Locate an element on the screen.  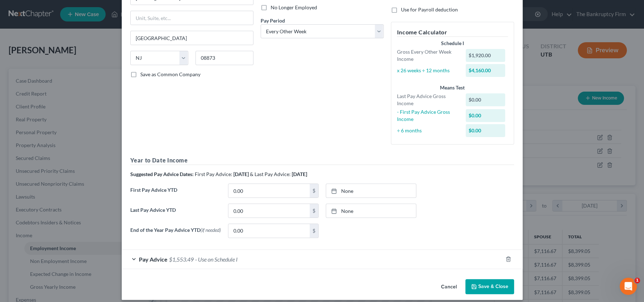
label: Last Pay Advice YTD is located at coordinates (175, 214).